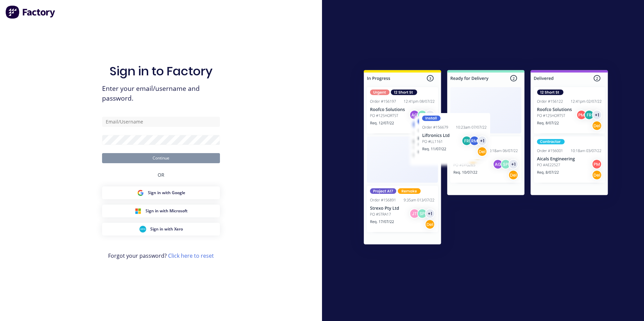 Image resolution: width=644 pixels, height=321 pixels. What do you see at coordinates (161, 229) in the screenshot?
I see `button: Xero Sign inSign in with Xero` at bounding box center [161, 229].